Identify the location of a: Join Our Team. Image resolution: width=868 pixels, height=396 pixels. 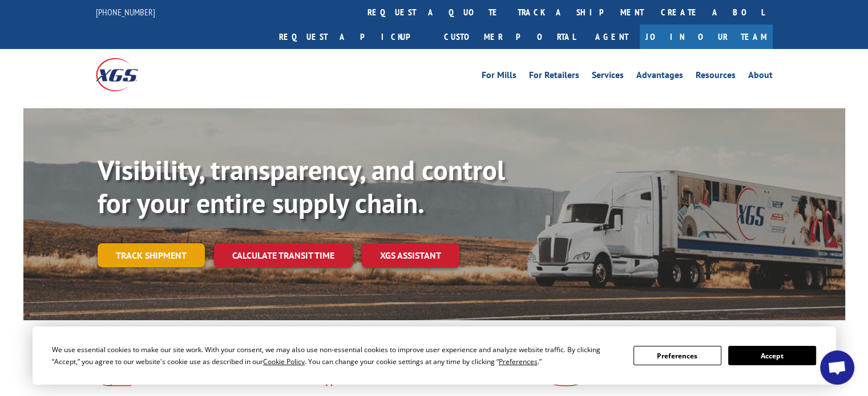
(706, 36).